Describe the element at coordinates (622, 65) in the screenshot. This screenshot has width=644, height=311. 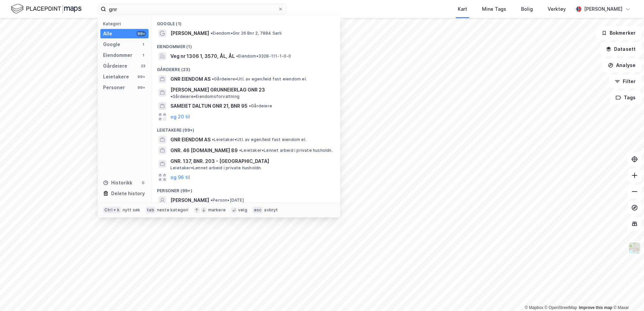
I see `button: Analyse` at that location.